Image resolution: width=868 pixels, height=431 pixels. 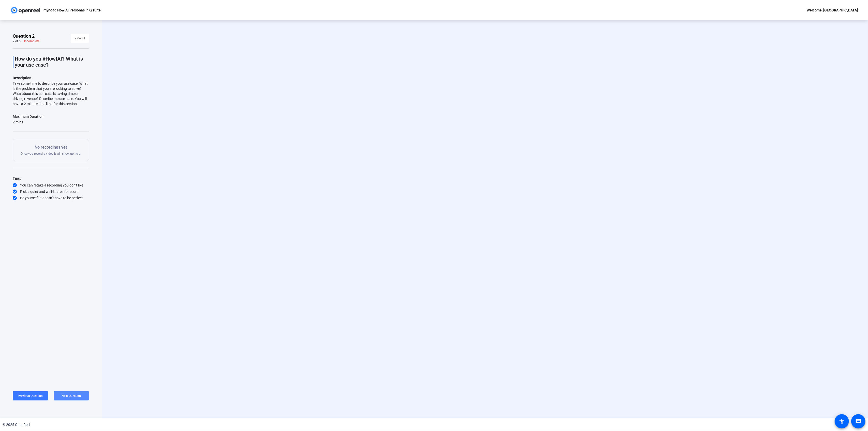 I want to click on div: Maximum Duration, so click(x=28, y=117).